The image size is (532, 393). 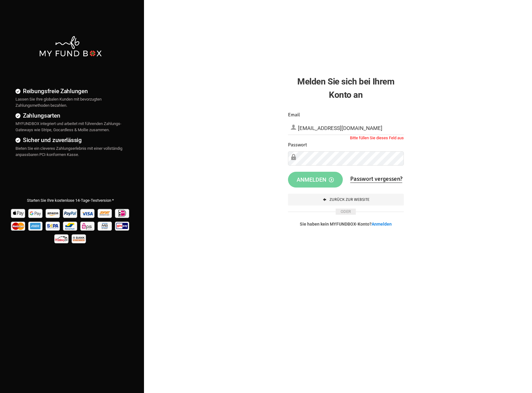 What do you see at coordinates (69, 151) in the screenshot?
I see `span: Bieten Sie ein cleveres Zahlungserlebnis mit einer vollständig anpassbaren PCI-konformen Kasse.` at bounding box center [69, 151].